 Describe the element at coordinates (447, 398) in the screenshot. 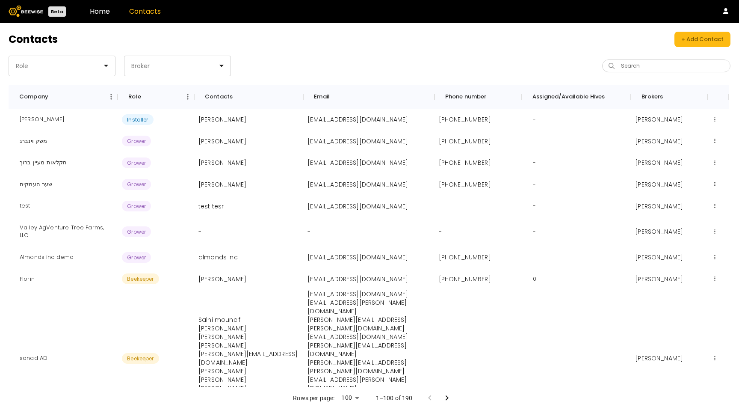

I see `button: Go to next page` at that location.